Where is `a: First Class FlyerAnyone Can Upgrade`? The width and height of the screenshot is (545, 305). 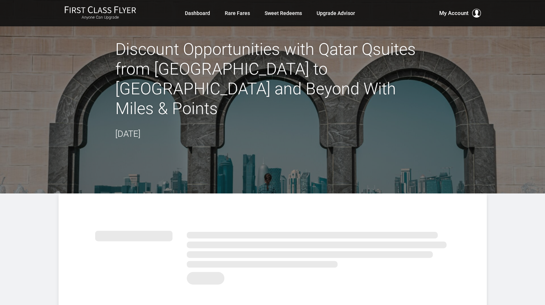 a: First Class FlyerAnyone Can Upgrade is located at coordinates (100, 13).